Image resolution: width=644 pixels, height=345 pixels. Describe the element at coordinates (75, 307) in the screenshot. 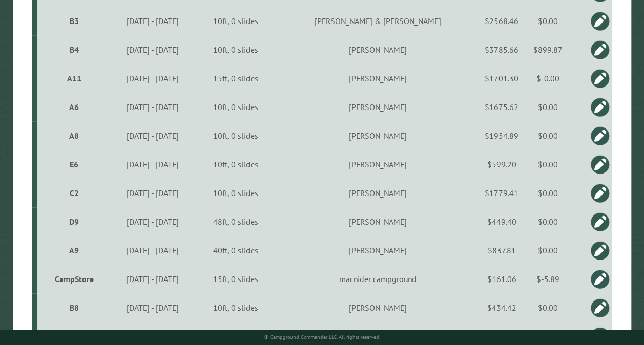

I see `div: B8` at that location.